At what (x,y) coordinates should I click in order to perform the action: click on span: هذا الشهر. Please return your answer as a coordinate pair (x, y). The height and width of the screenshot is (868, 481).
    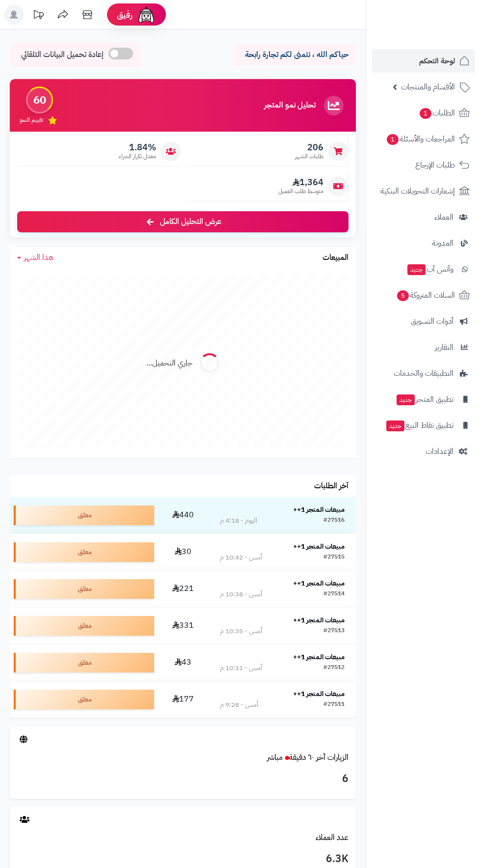
    Looking at the image, I should click on (38, 258).